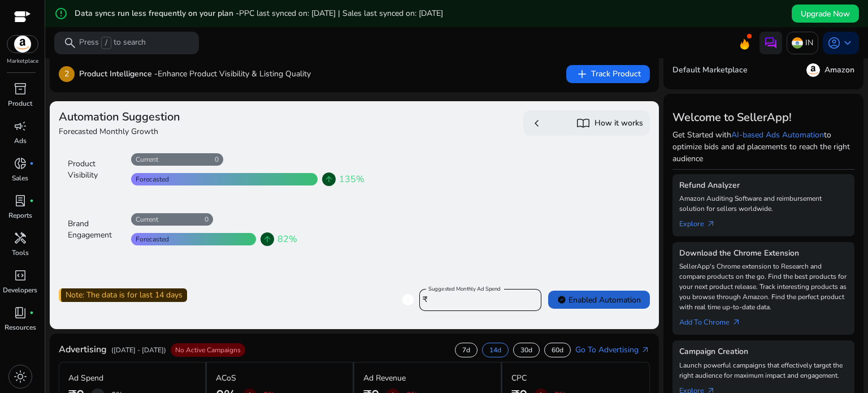 The image size is (868, 393). What do you see at coordinates (20, 164) in the screenshot?
I see `span: donut_small` at bounding box center [20, 164].